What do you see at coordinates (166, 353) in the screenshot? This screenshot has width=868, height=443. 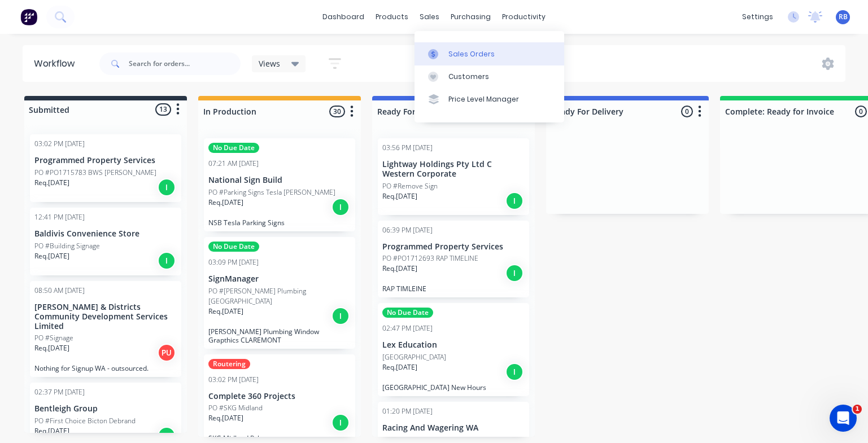 I see `div: PU` at bounding box center [166, 353].